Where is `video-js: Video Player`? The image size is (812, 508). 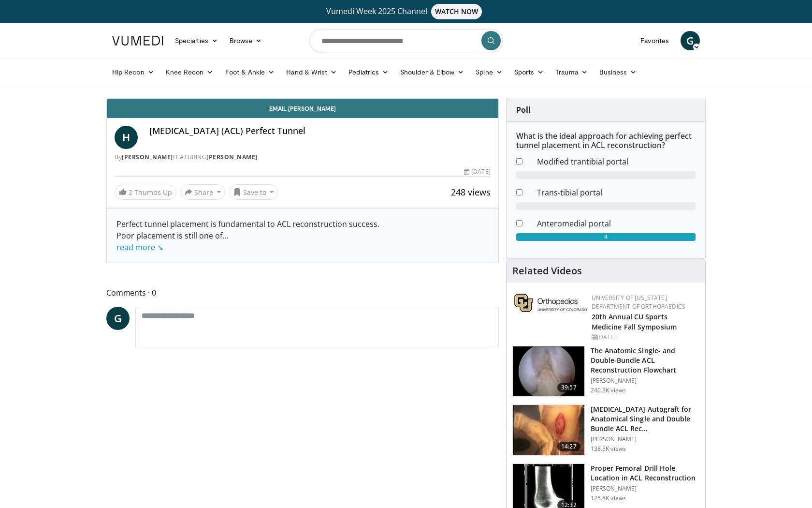
video-js: Video Player is located at coordinates (302, 98).